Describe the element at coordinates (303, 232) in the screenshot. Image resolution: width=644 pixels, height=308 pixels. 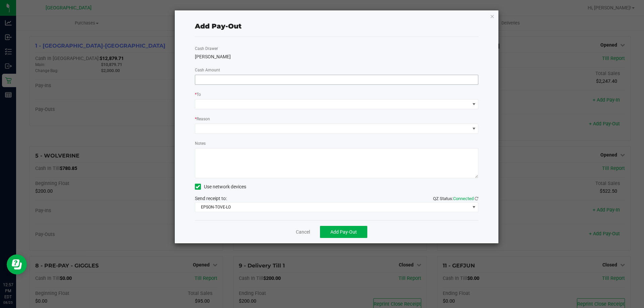
I see `a: Cancel` at that location.